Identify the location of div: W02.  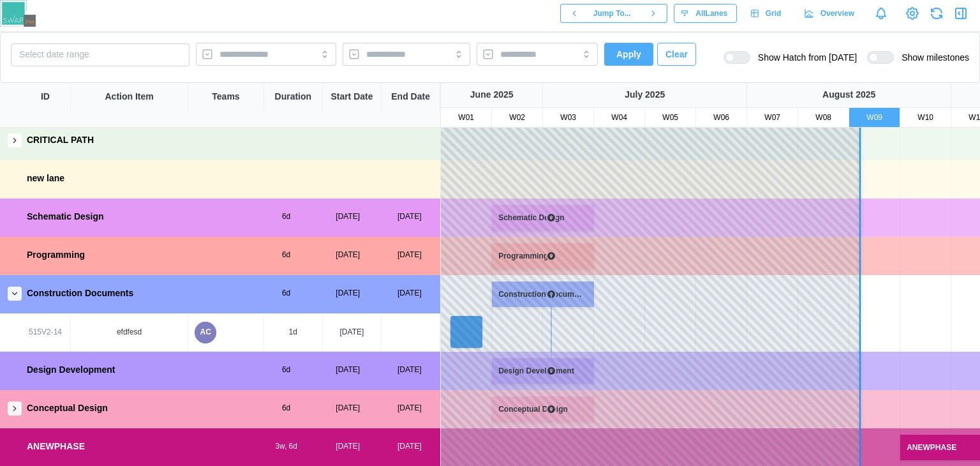
(517, 117).